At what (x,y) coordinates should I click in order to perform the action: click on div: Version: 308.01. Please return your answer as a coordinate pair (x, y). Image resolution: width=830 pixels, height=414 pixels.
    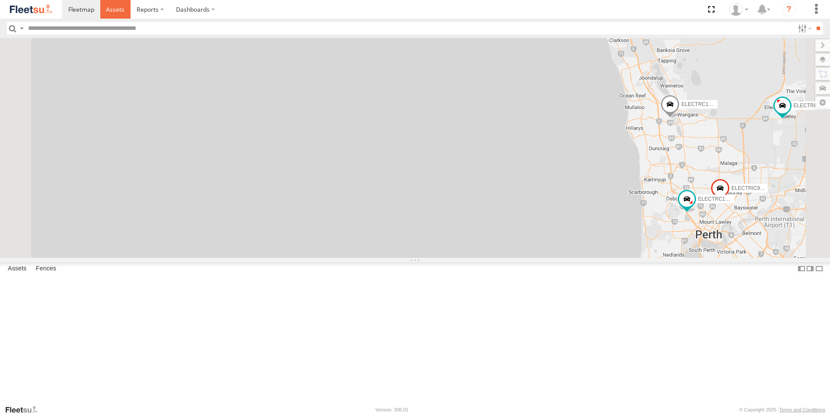
    Looking at the image, I should click on (392, 409).